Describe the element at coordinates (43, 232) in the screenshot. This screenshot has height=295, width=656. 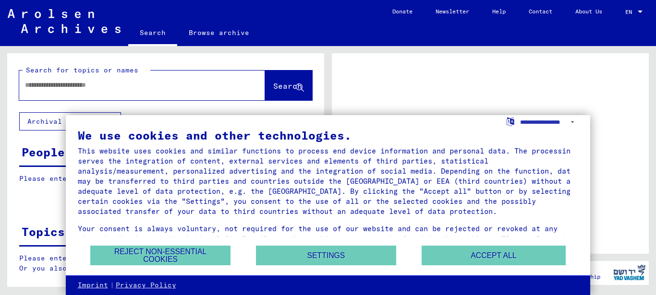
I see `div: Topics` at that location.